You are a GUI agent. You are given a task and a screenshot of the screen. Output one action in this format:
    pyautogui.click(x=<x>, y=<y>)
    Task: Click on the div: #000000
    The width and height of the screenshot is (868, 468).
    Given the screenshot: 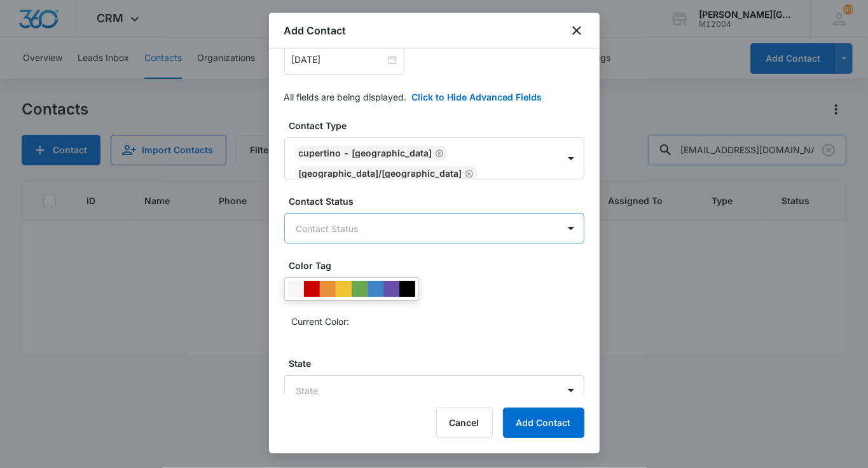 What is the action you would take?
    pyautogui.click(x=407, y=289)
    